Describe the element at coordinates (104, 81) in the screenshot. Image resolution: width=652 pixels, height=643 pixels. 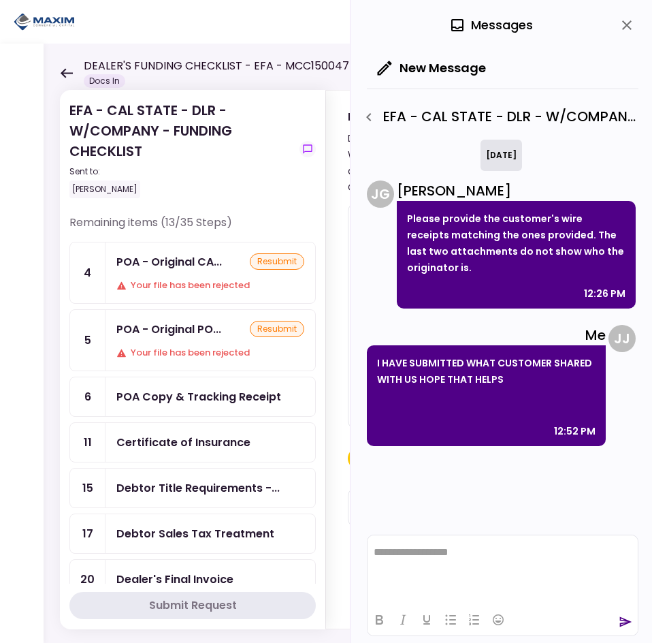
I see `div: Docs In` at that location.